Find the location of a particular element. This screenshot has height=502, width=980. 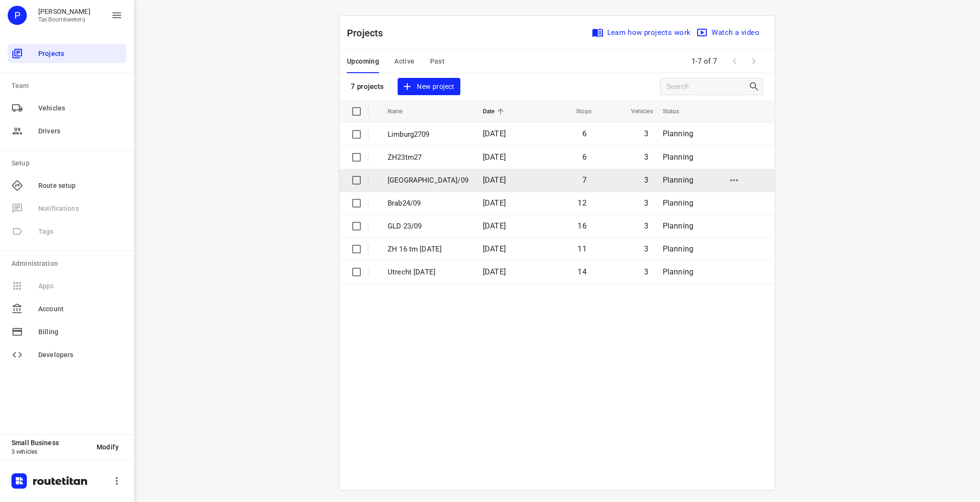

p: Setup is located at coordinates (69, 163).